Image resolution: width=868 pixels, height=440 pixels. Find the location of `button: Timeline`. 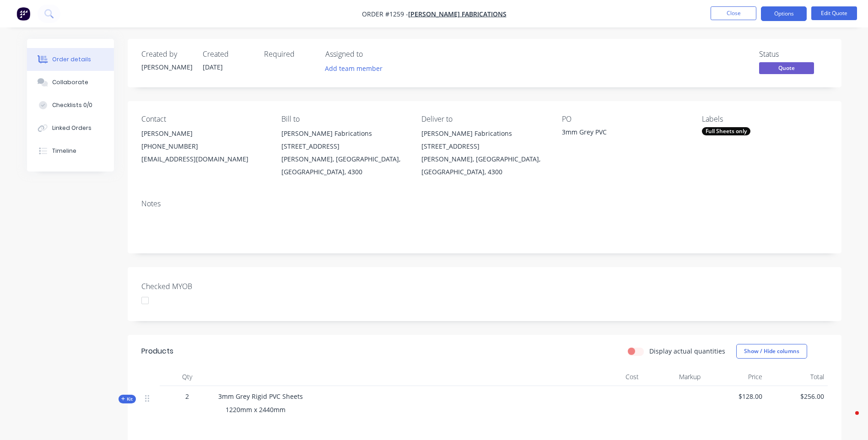

button: Timeline is located at coordinates (71, 151).